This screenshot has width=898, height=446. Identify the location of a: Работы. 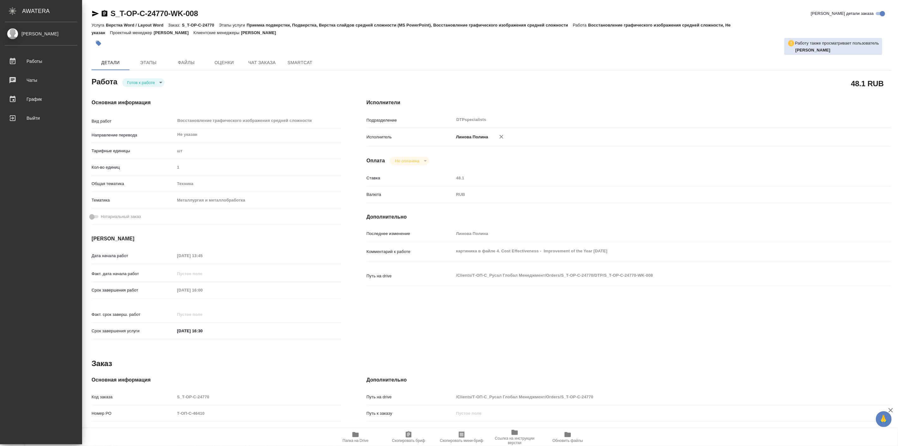
(41, 61).